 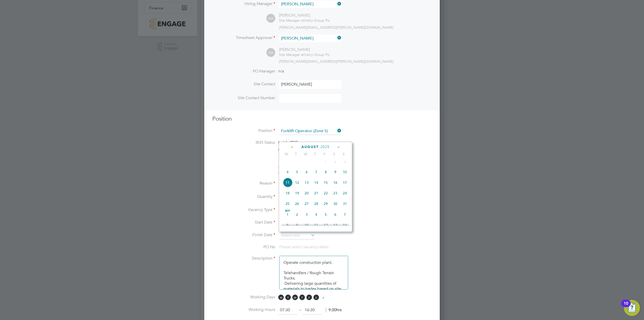 What do you see at coordinates (326, 214) in the screenshot?
I see `span: 5` at bounding box center [326, 214].